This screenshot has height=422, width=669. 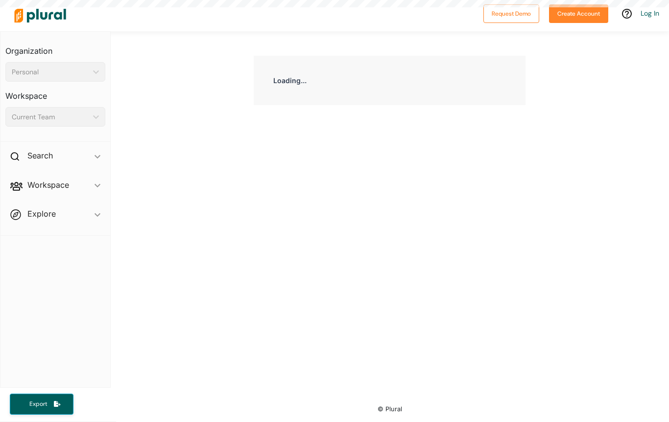 I want to click on a: Request Demo, so click(x=511, y=13).